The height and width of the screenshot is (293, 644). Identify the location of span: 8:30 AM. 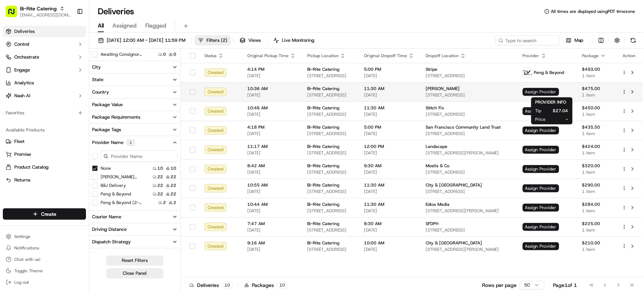
(389, 224).